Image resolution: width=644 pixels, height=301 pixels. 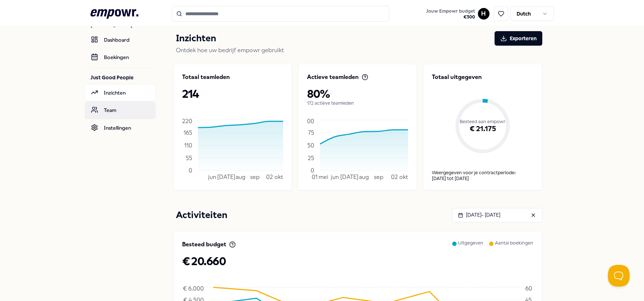 What do you see at coordinates (120, 111) in the screenshot?
I see `a: Team` at bounding box center [120, 111].